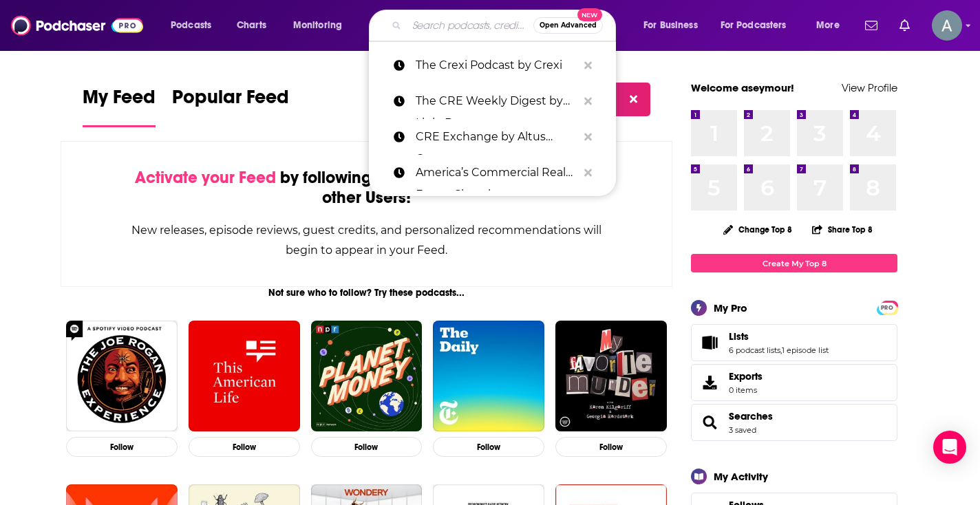 Image resolution: width=980 pixels, height=505 pixels. I want to click on input: Search podcasts, credits, & more..., so click(470, 25).